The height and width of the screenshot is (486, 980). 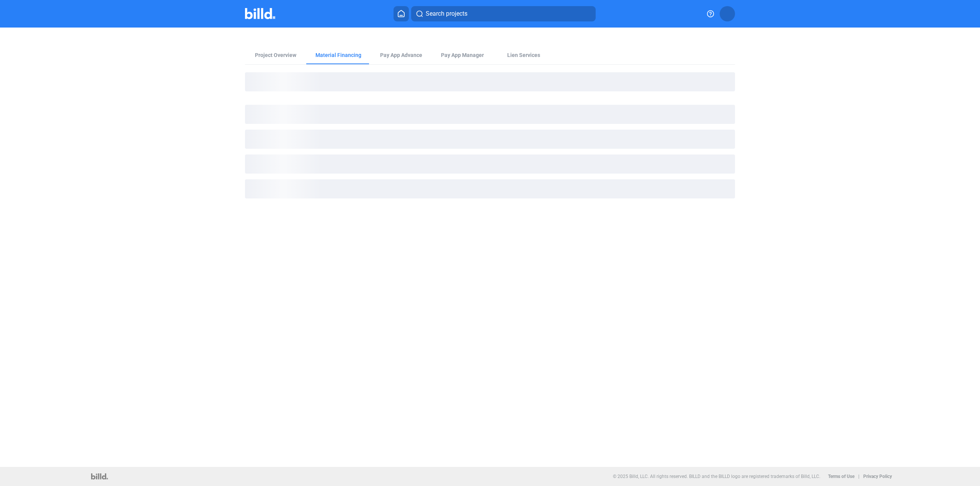 What do you see at coordinates (446, 14) in the screenshot?
I see `span: Search projects` at bounding box center [446, 14].